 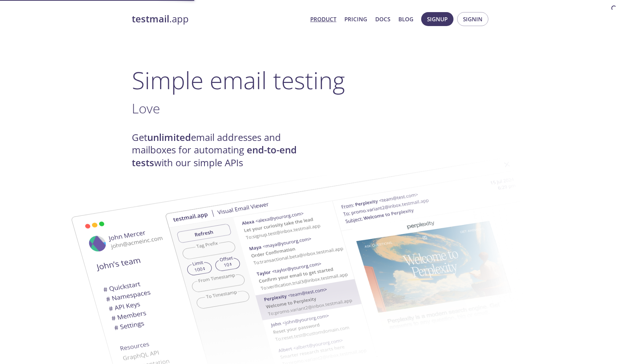 I want to click on h1: Simple email testing, so click(x=311, y=80).